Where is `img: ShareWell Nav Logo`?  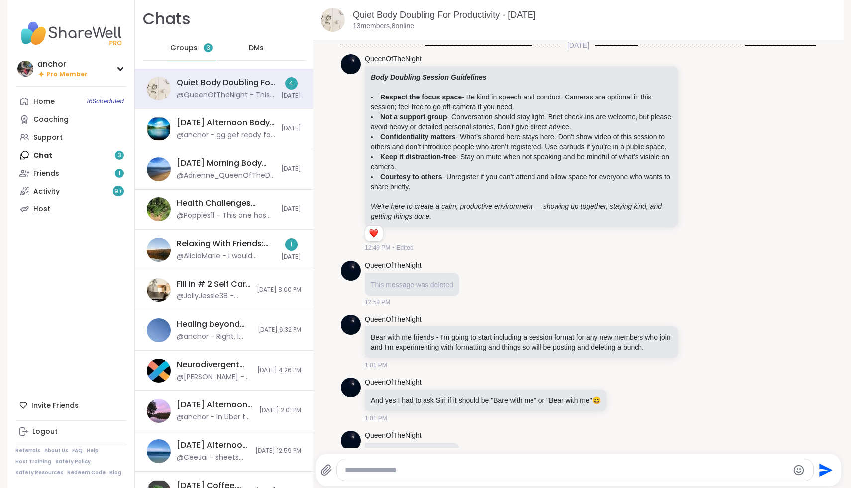 img: ShareWell Nav Logo is located at coordinates (71, 33).